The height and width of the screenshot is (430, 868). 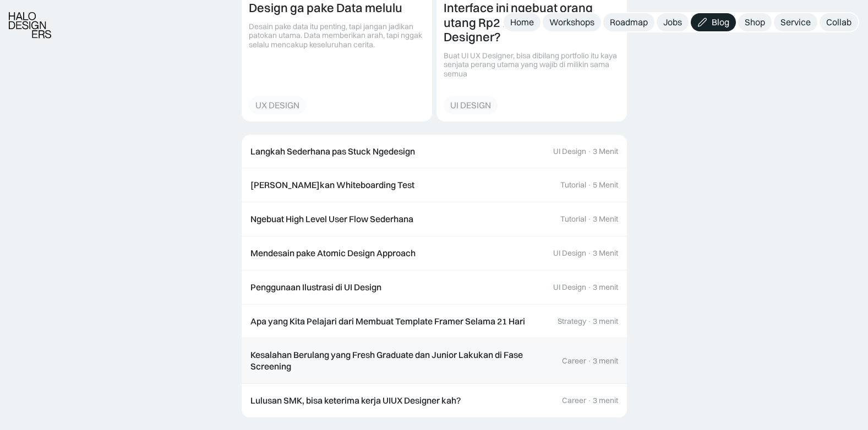 What do you see at coordinates (333, 253) in the screenshot?
I see `div: Mendesain pake Atomic Design Approach` at bounding box center [333, 253].